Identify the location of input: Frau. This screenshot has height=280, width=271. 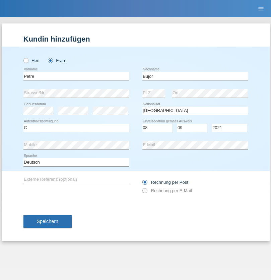
(50, 60).